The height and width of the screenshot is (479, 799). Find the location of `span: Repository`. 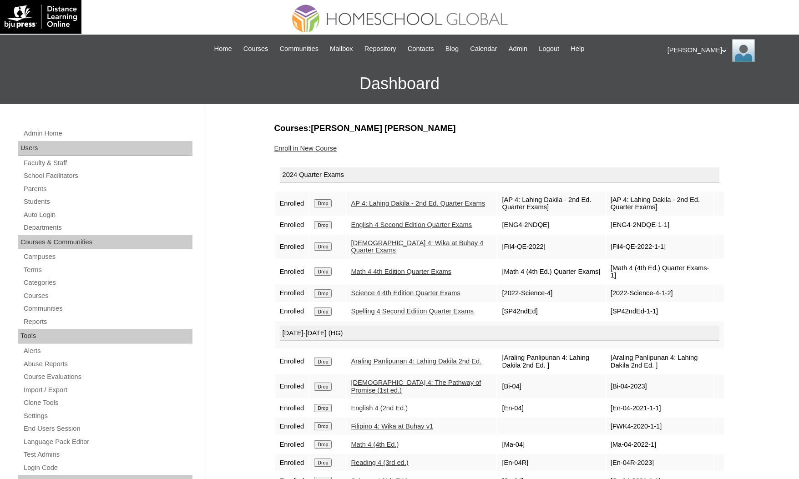

span: Repository is located at coordinates (380, 49).